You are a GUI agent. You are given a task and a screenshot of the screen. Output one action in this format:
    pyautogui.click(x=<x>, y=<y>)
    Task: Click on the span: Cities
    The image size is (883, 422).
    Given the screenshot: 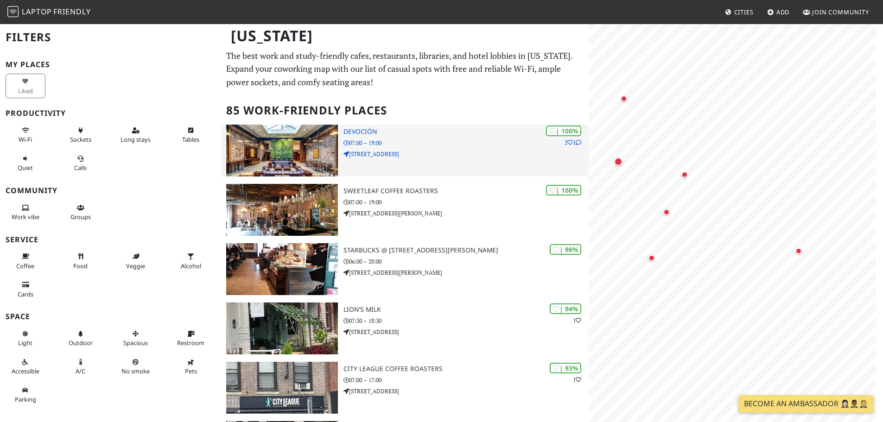 What is the action you would take?
    pyautogui.click(x=744, y=12)
    